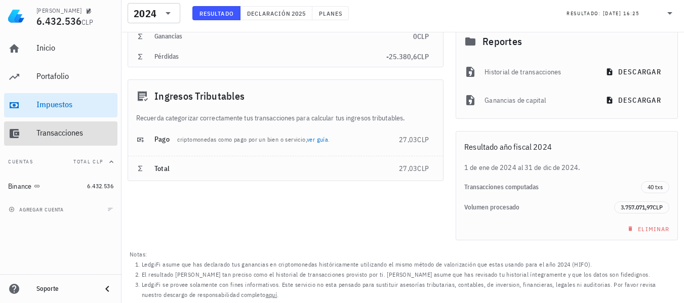 This screenshot has height=303, width=684. I want to click on button: Declaración 2025, so click(276, 13).